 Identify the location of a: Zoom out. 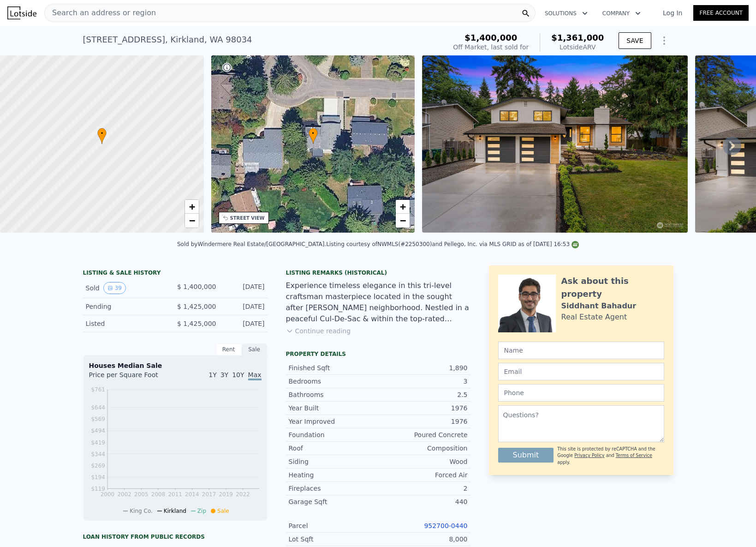
(402, 221).